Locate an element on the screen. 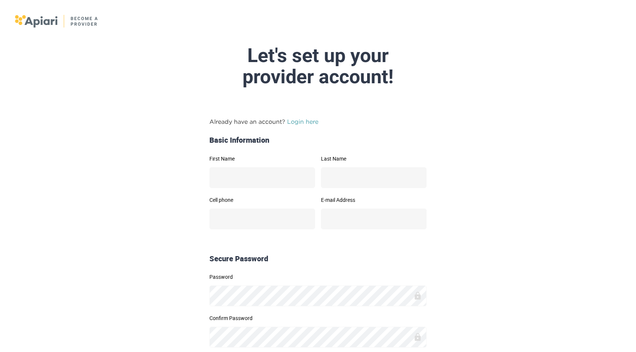  label: Password is located at coordinates (318, 277).